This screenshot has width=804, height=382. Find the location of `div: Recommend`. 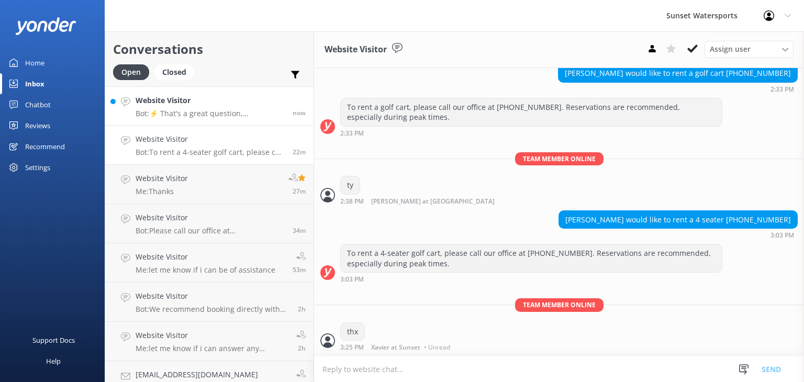

div: Recommend is located at coordinates (45, 147).